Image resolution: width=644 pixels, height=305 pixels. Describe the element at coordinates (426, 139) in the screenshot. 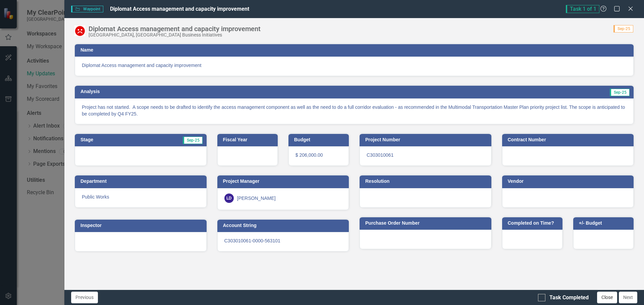

I see `h3: Project Number` at that location.